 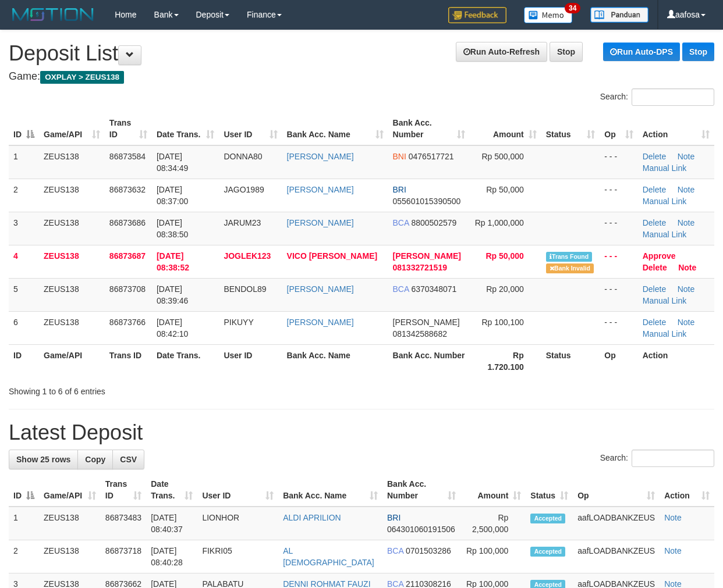 I want to click on td: aafLOADBANKZEUS, so click(x=615, y=557).